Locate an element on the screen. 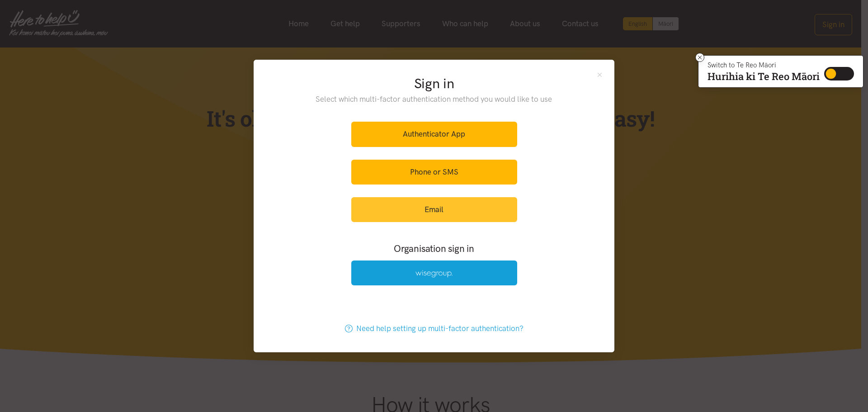  a: Phone or SMS is located at coordinates (434, 172).